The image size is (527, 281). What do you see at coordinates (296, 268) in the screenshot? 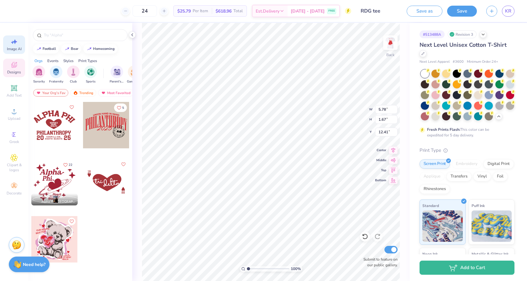
I see `span: 100 %` at bounding box center [296, 268].